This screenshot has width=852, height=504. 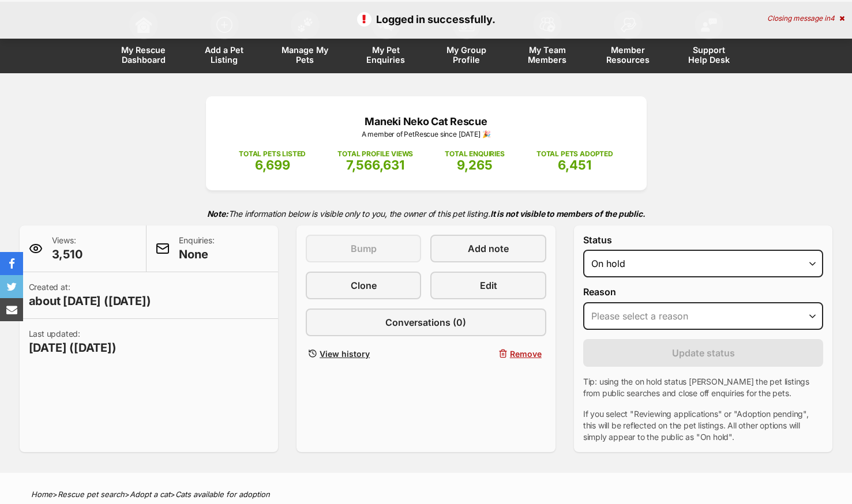 I want to click on a: Rescue pet search, so click(x=91, y=494).